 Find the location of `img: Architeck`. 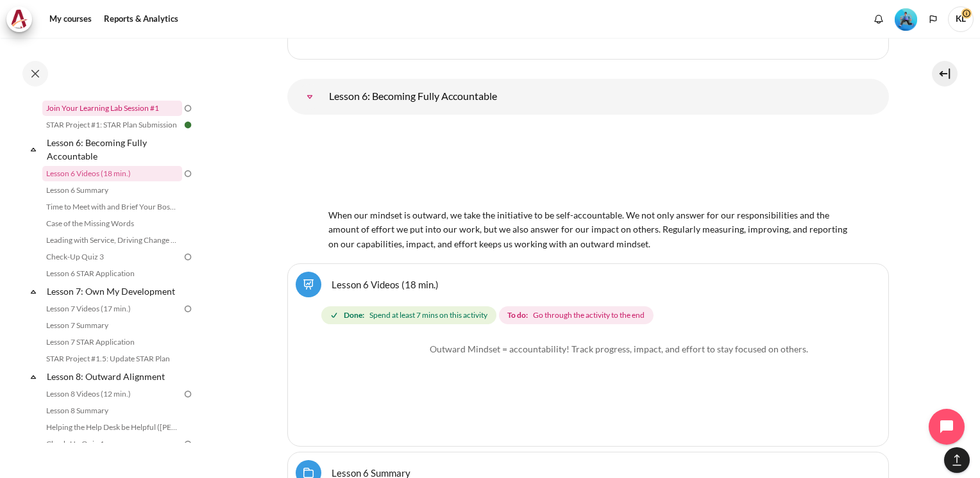

img: Architeck is located at coordinates (19, 19).